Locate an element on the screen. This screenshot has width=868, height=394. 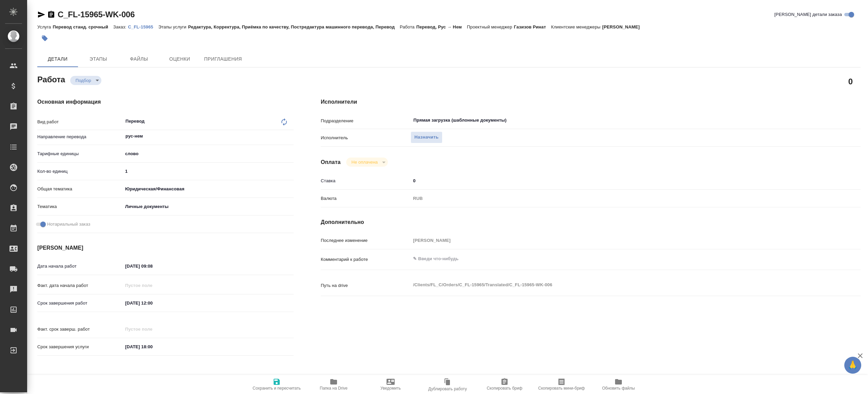
p: Путь на drive is located at coordinates (365, 286).